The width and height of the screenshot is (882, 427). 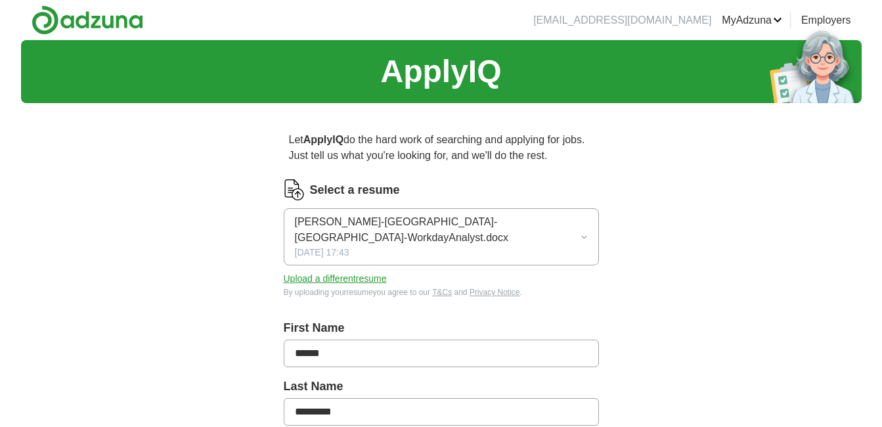 I want to click on img: Adzuna logo, so click(x=87, y=20).